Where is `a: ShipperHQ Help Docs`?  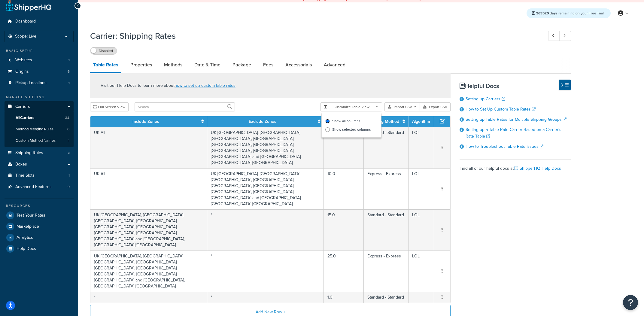
a: ShipperHQ Help Docs is located at coordinates (538, 168).